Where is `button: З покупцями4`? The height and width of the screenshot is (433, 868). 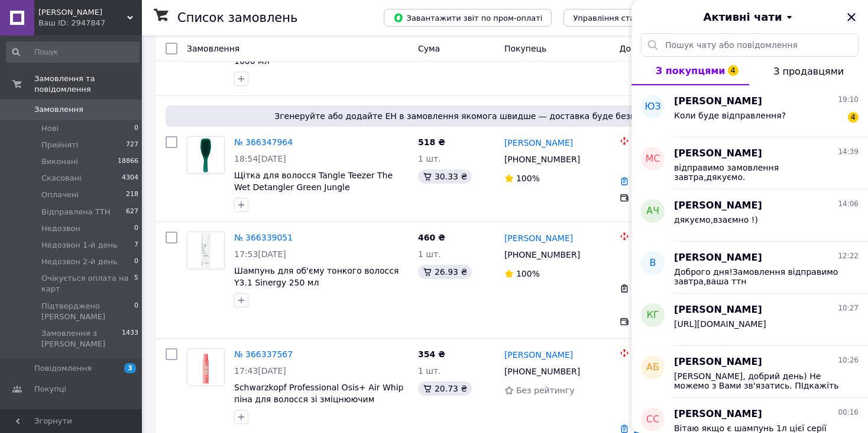 button: З покупцями4 is located at coordinates (691, 71).